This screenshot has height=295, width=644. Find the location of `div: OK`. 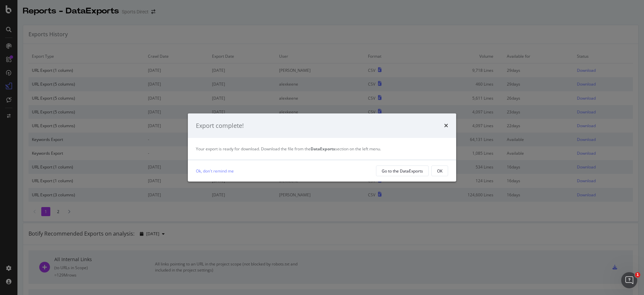

div: OK is located at coordinates (440, 171).